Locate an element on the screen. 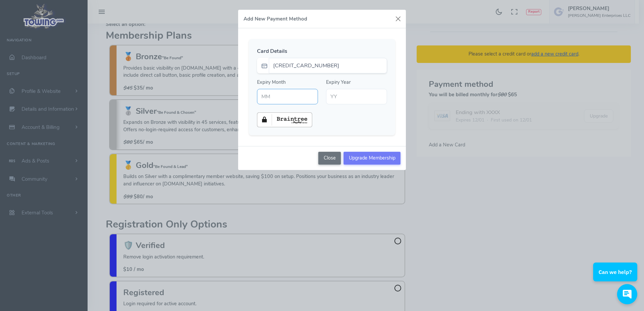 The width and height of the screenshot is (644, 311). label: Expiry Year is located at coordinates (338, 83).